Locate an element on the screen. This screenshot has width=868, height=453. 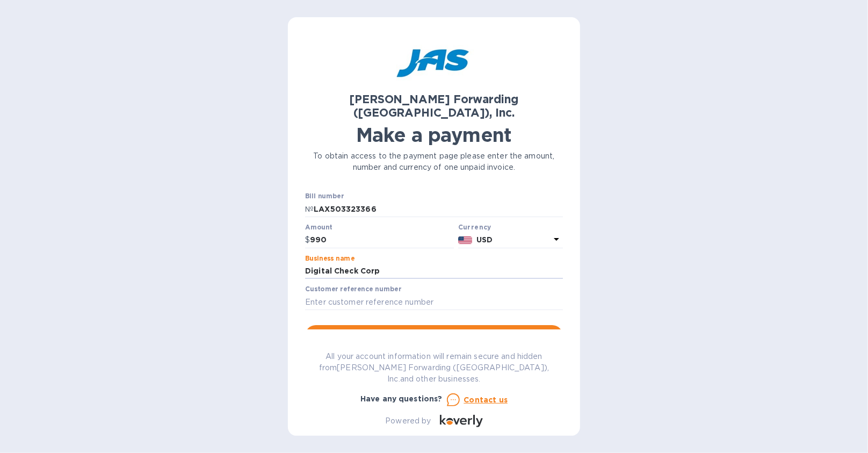
span: Go to payment page is located at coordinates (434, 336).